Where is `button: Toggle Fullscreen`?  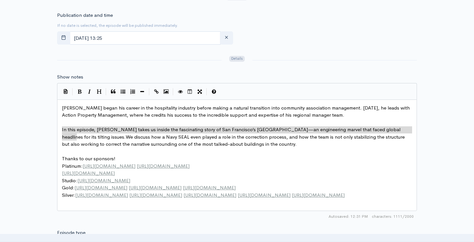
button: Toggle Fullscreen is located at coordinates (200, 92).